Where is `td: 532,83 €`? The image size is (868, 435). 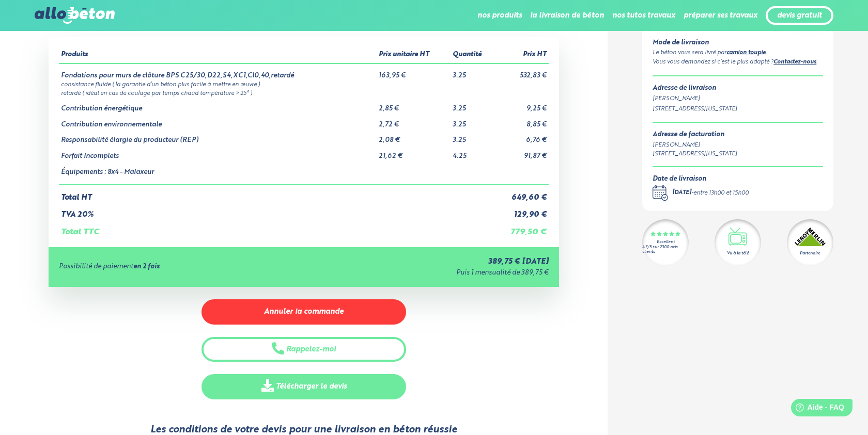
td: 532,83 € is located at coordinates (522, 72).